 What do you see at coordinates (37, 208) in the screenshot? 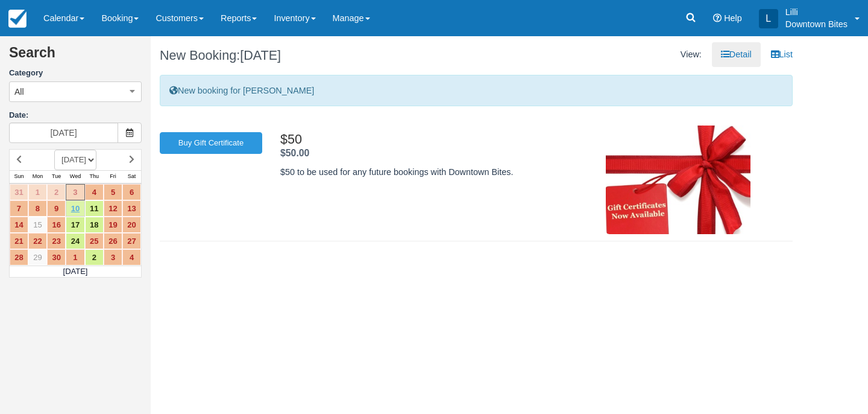
I see `a: 8` at bounding box center [37, 208].